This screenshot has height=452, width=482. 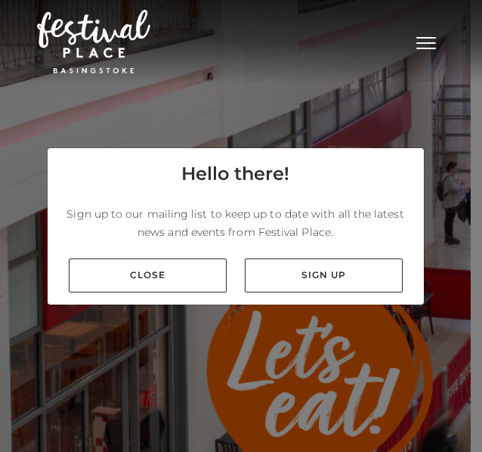 I want to click on button: Toggle navigation, so click(x=426, y=41).